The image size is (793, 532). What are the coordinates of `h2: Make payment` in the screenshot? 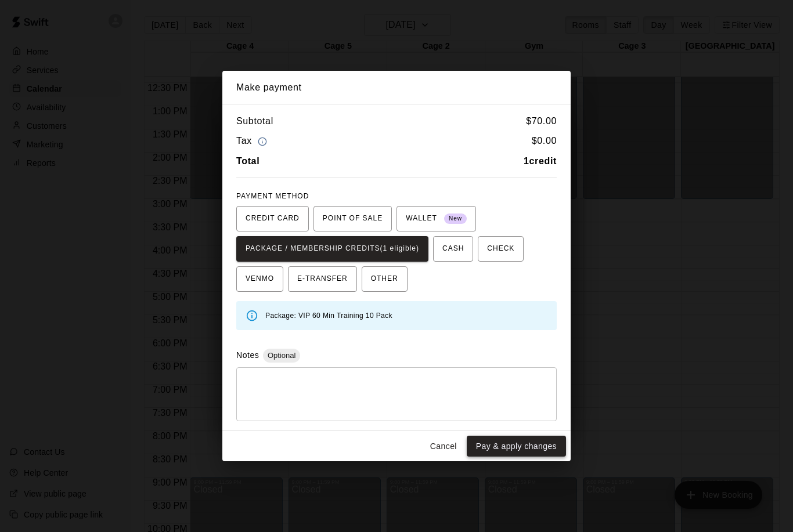 It's located at (397, 88).